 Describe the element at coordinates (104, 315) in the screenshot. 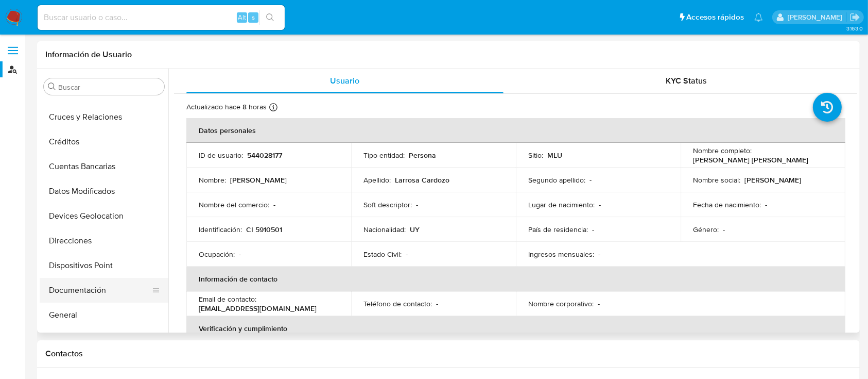

I see `button: General` at that location.